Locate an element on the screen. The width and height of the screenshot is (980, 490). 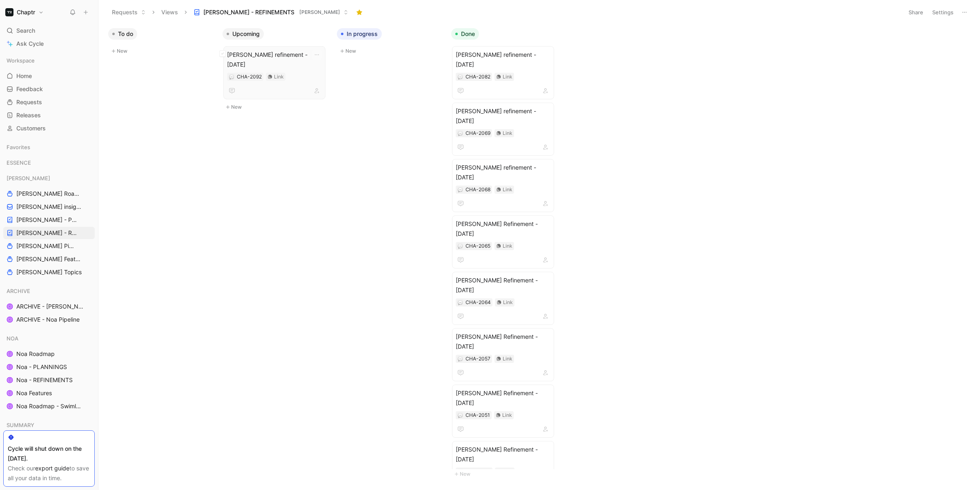
div: NOA is located at coordinates (49, 338).